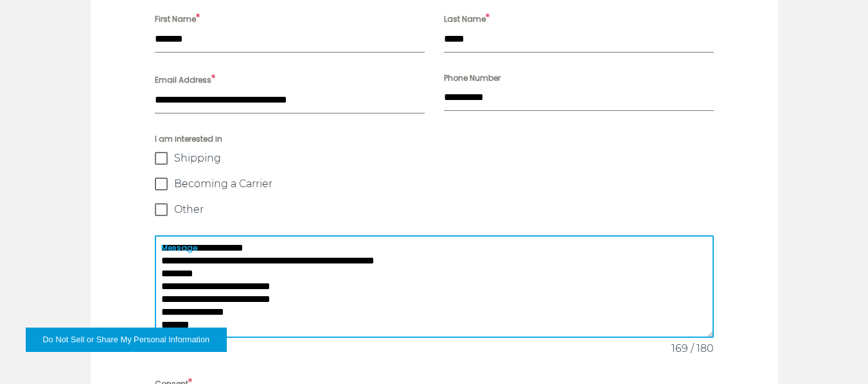 This screenshot has width=868, height=384. Describe the element at coordinates (693, 349) in the screenshot. I see `span: 169 / 180` at that location.